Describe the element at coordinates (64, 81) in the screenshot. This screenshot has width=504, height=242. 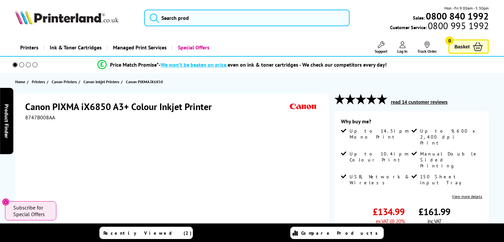
I see `span: Canon Printers` at that location.